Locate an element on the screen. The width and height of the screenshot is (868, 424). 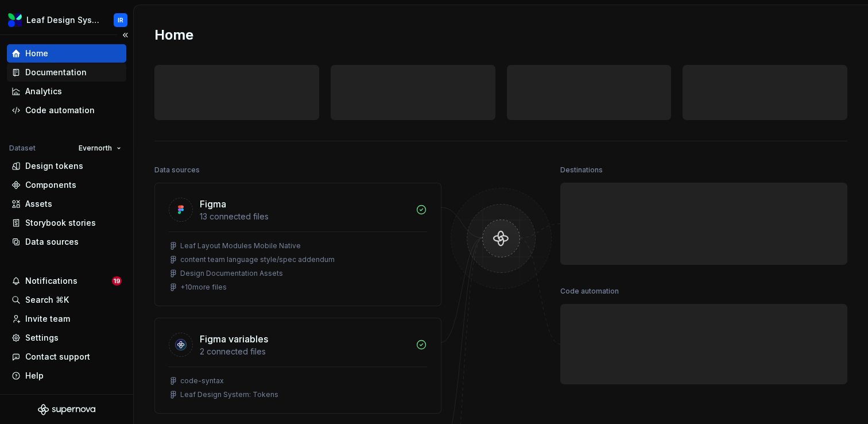
a: Home is located at coordinates (67, 54).